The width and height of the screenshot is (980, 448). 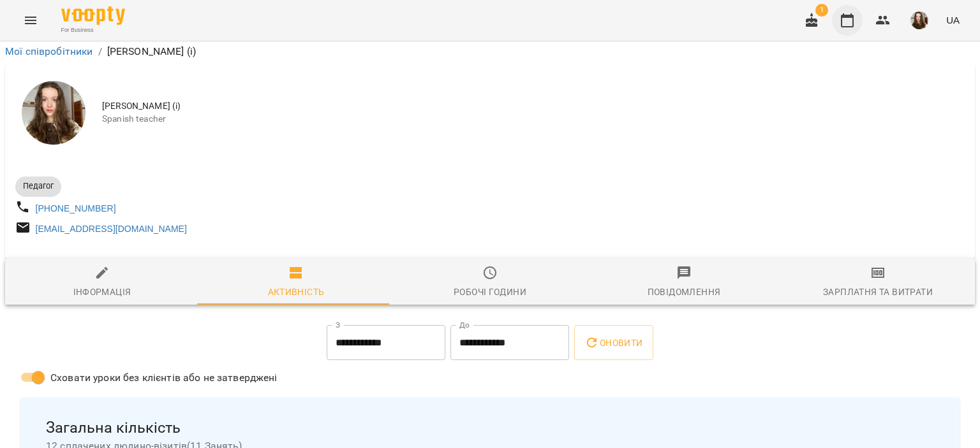 I want to click on span: Оновити, so click(x=613, y=343).